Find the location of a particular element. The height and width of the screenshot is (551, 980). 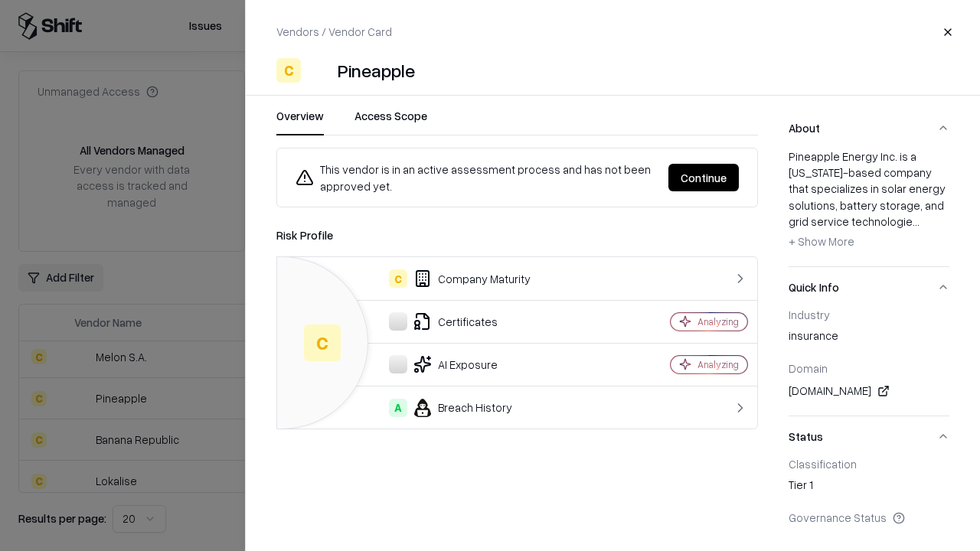

button: + Show More is located at coordinates (821, 242).